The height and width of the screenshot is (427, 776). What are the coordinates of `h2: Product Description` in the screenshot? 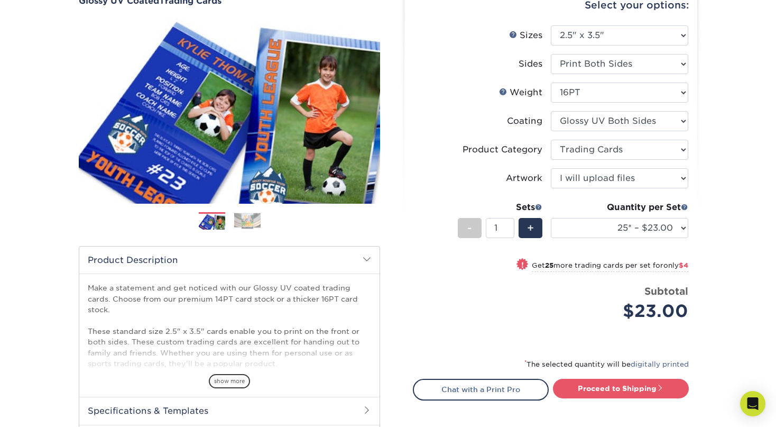 It's located at (229, 259).